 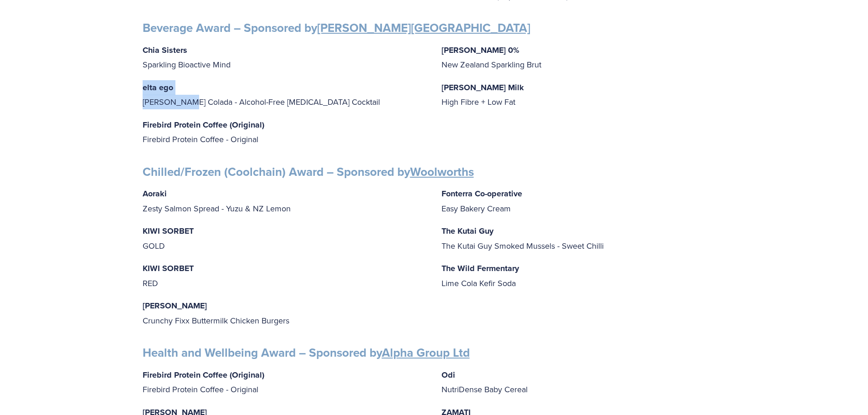 I want to click on p: Sparkling Bioactive Mind, so click(x=284, y=58).